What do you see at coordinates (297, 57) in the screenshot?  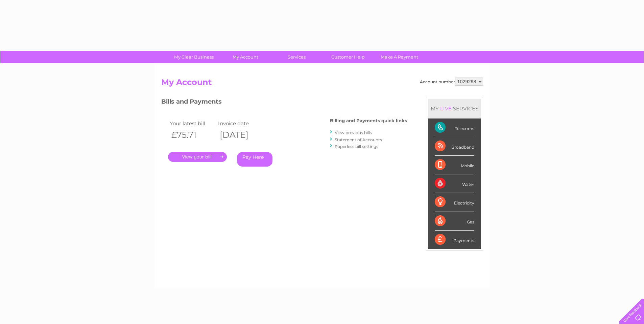 I see `a: Services` at bounding box center [297, 57].